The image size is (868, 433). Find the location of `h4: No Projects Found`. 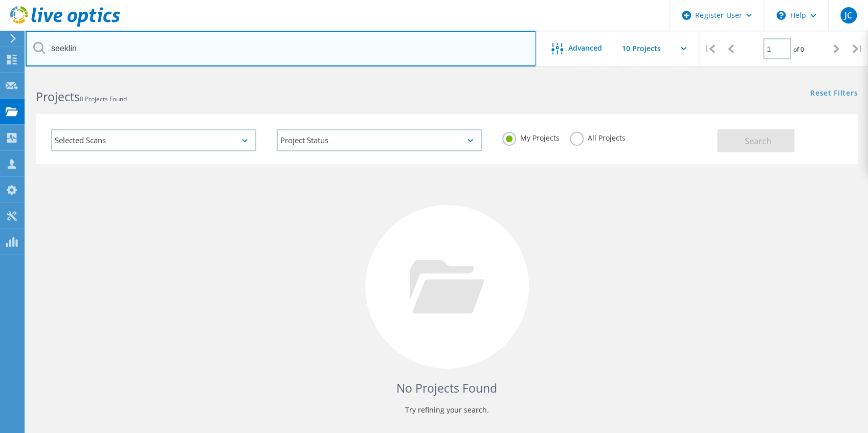

h4: No Projects Found is located at coordinates (447, 388).